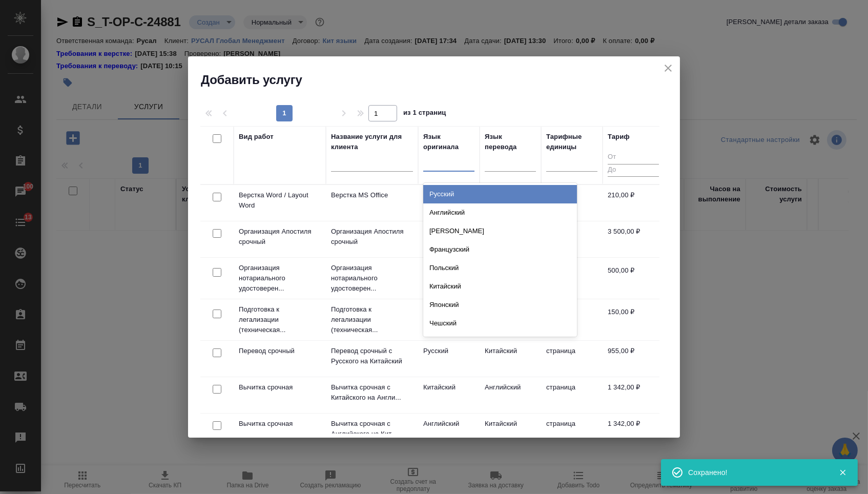 The width and height of the screenshot is (868, 494). What do you see at coordinates (618, 137) in the screenshot?
I see `div: Тариф` at bounding box center [618, 137].